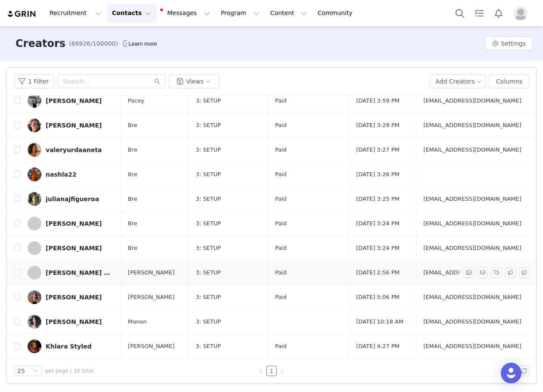 The height and width of the screenshot is (392, 543). Describe the element at coordinates (70, 371) in the screenshot. I see `span: per page | 16 total` at that location.